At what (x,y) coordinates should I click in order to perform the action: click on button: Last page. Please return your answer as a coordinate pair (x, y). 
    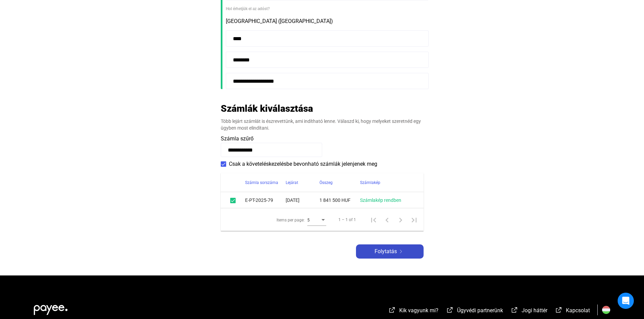
    Looking at the image, I should click on (414, 220).